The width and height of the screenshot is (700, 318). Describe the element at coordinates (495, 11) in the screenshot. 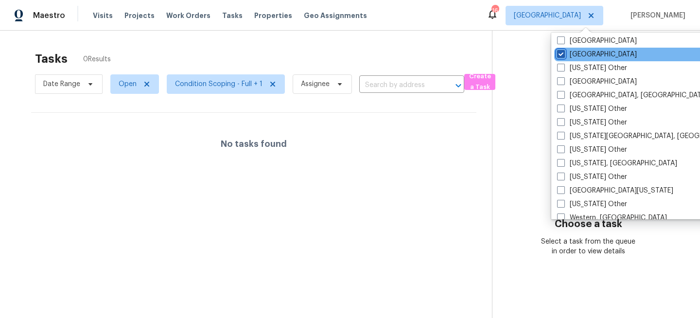

I see `div: 16` at that location.